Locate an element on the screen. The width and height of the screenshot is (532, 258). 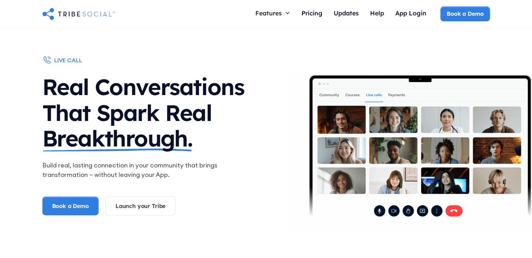
a: Help is located at coordinates (377, 14).